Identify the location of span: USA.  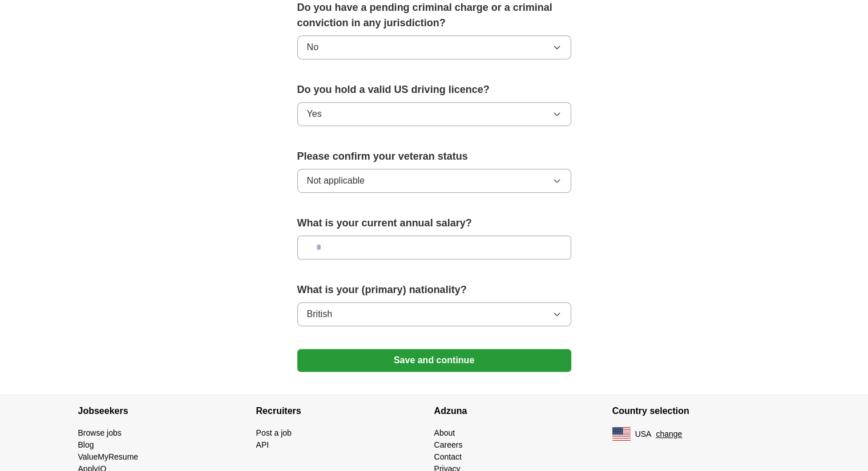
(643, 434).